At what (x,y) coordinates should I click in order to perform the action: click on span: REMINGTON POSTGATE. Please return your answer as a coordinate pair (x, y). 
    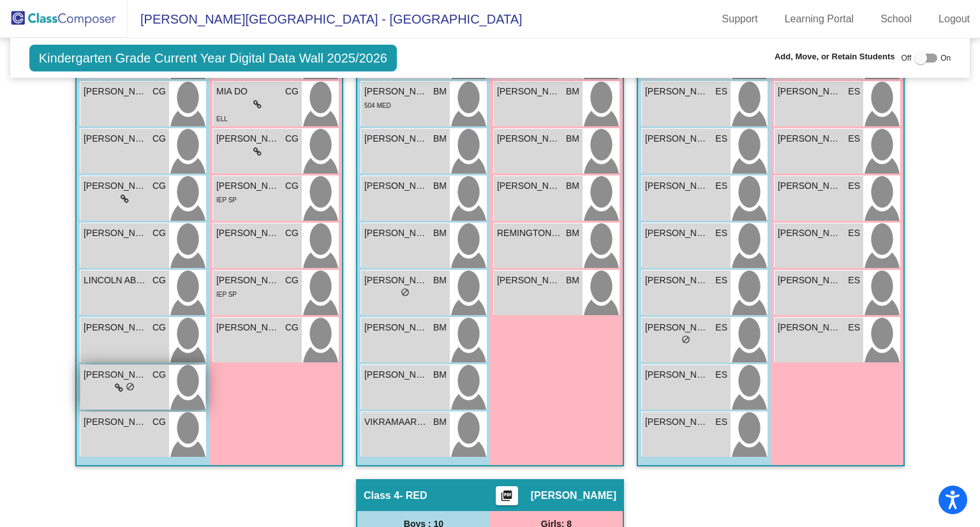
    Looking at the image, I should click on (529, 233).